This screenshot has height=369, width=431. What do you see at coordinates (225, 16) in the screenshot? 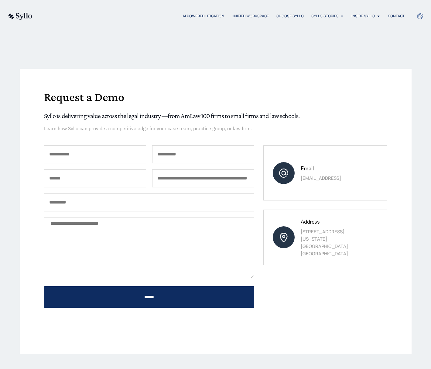
I see `div: Menu Toggle` at bounding box center [225, 16].